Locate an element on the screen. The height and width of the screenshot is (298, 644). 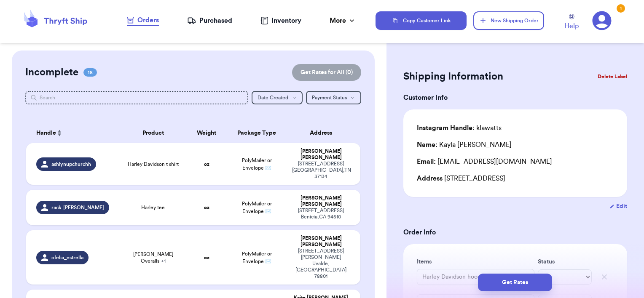
a: 1 is located at coordinates (602, 20).